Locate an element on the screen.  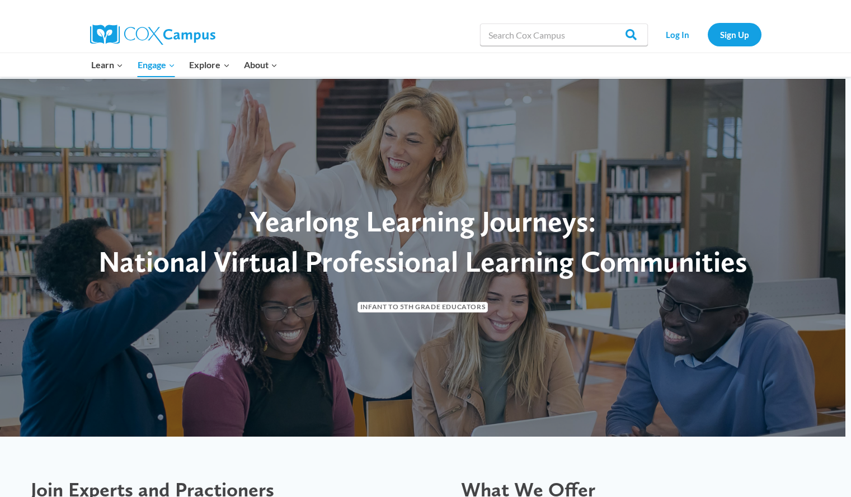
nav: Secondary Navigation is located at coordinates (707, 34).